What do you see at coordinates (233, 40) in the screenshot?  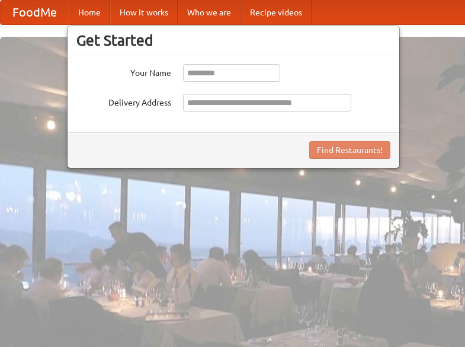 I see `h3: Get Started` at bounding box center [233, 40].